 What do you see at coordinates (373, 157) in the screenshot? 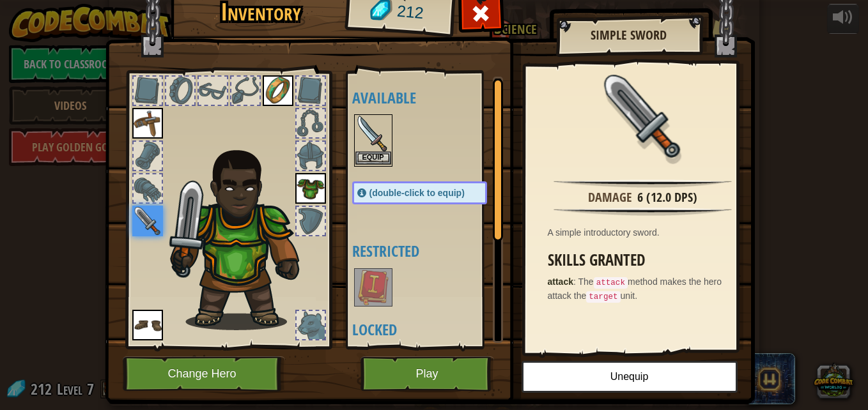
I see `button: Equip` at bounding box center [373, 157].